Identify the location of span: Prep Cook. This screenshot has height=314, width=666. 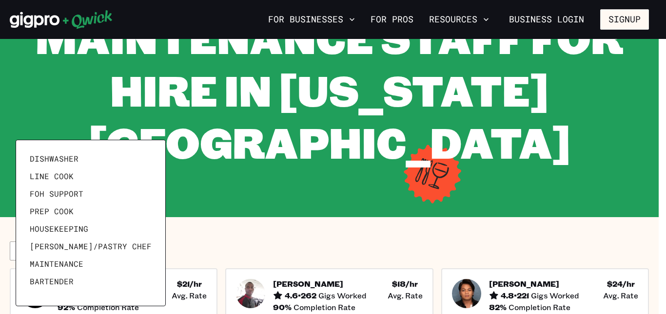
(52, 212).